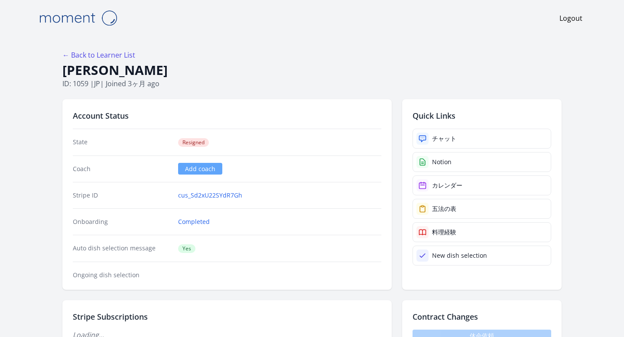  Describe the element at coordinates (227, 116) in the screenshot. I see `h2: Account Status` at that location.